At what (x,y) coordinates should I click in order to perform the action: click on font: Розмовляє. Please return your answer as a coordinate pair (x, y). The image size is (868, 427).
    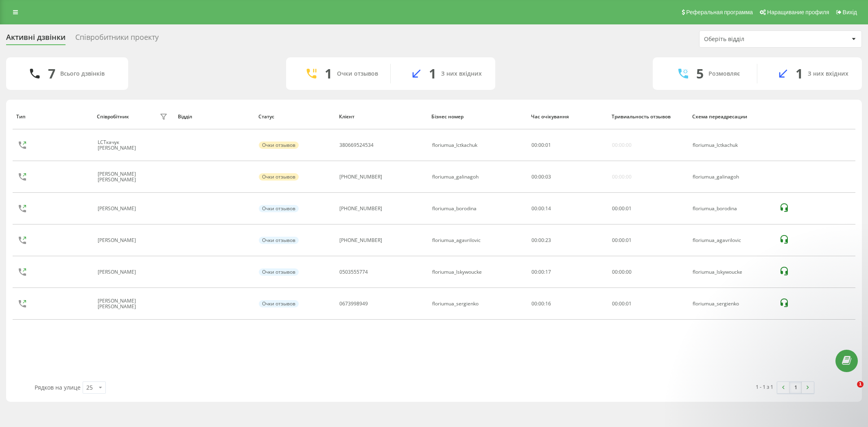
    Looking at the image, I should click on (724, 73).